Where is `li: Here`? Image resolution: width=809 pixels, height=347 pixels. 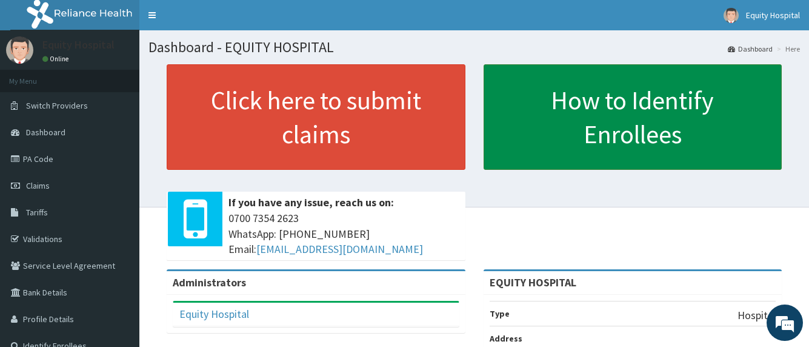
li: Here is located at coordinates (787, 48).